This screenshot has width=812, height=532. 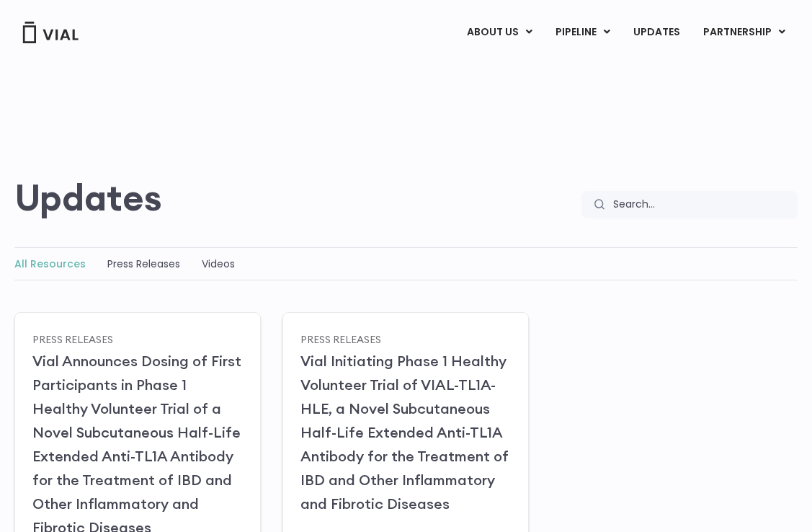 What do you see at coordinates (657, 32) in the screenshot?
I see `a: UPDATES` at bounding box center [657, 32].